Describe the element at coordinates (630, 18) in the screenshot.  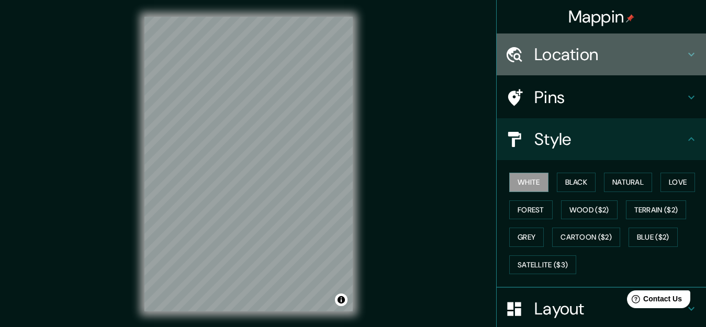
I see `img: pin-icon.png` at that location.